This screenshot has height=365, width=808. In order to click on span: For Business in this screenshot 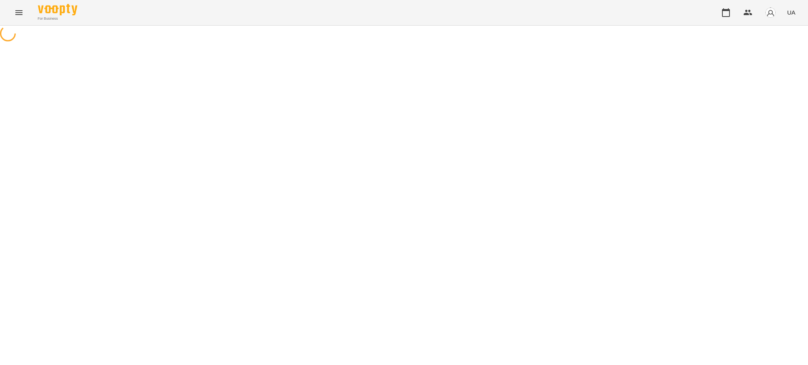, I will do `click(58, 19)`.